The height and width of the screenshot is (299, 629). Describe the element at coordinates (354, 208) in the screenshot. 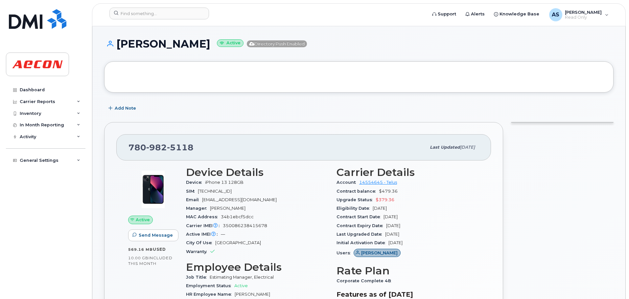

I see `span: Eligibility Date` at that location.